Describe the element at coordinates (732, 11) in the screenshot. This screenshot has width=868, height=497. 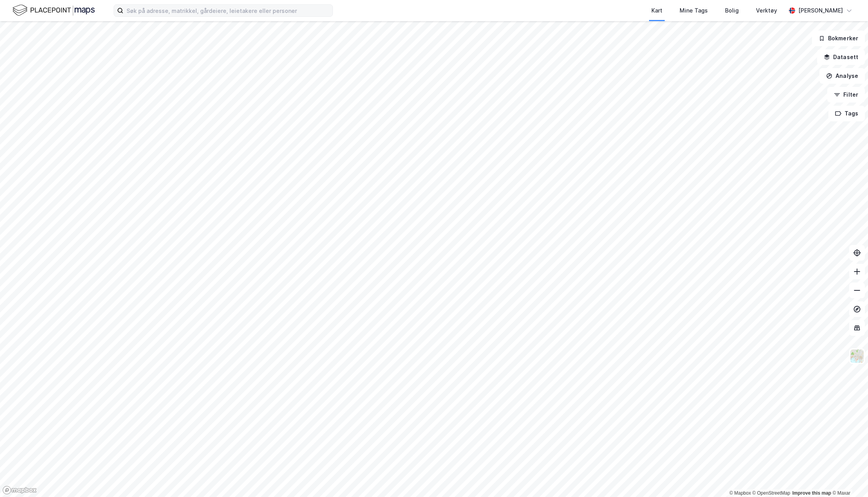
I see `div: Bolig` at that location.